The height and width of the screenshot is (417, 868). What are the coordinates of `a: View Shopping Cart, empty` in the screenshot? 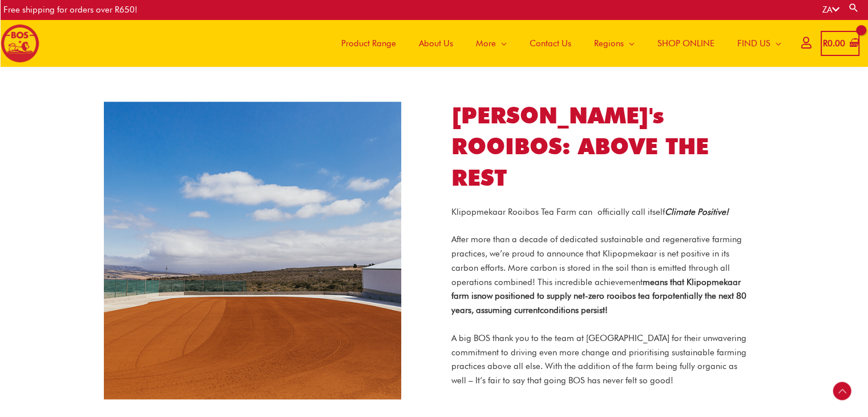 It's located at (840, 44).